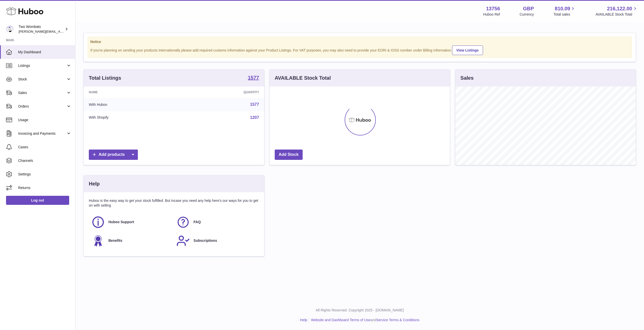 The width and height of the screenshot is (644, 330). Describe the element at coordinates (467, 51) in the screenshot. I see `a: View Listings` at that location.